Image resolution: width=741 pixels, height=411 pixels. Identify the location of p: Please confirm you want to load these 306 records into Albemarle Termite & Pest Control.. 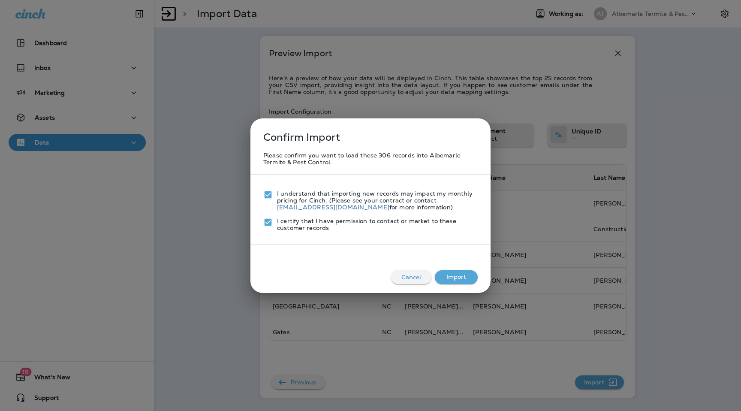
(371, 159).